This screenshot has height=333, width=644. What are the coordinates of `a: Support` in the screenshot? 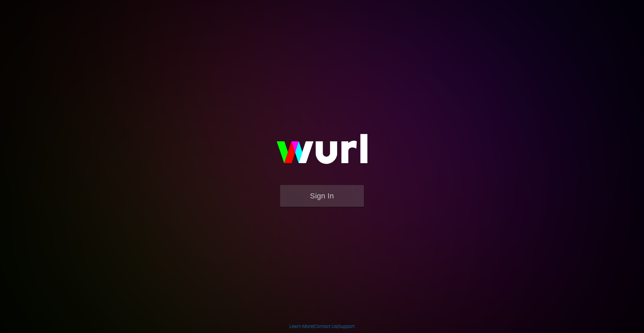 It's located at (347, 326).